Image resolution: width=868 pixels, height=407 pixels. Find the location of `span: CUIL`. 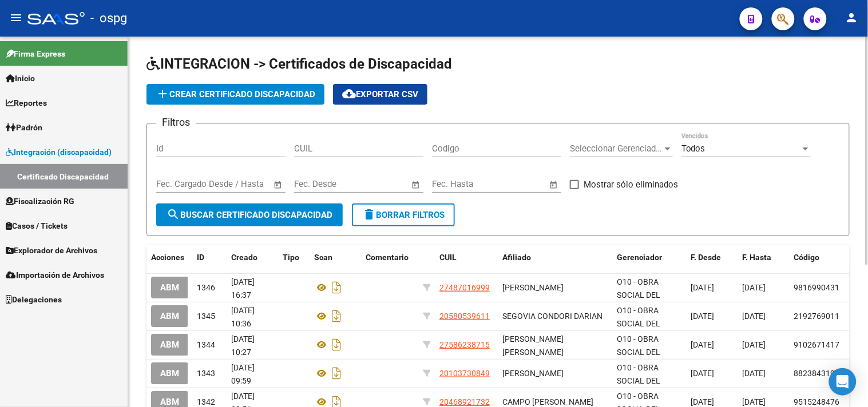

span: CUIL is located at coordinates (448, 258).